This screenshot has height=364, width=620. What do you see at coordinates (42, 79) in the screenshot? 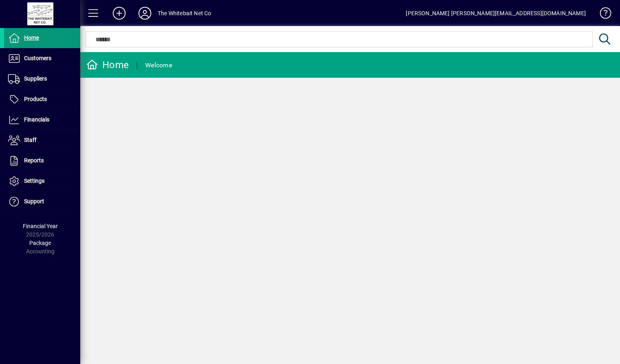
I see `a: Suppliers` at bounding box center [42, 79].